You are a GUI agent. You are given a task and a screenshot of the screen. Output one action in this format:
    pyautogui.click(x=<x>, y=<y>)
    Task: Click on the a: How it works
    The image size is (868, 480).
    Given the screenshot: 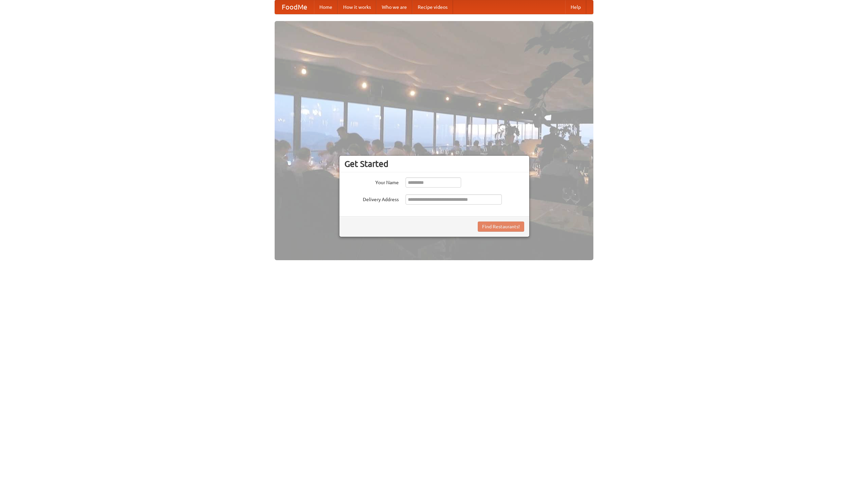 What is the action you would take?
    pyautogui.click(x=357, y=7)
    